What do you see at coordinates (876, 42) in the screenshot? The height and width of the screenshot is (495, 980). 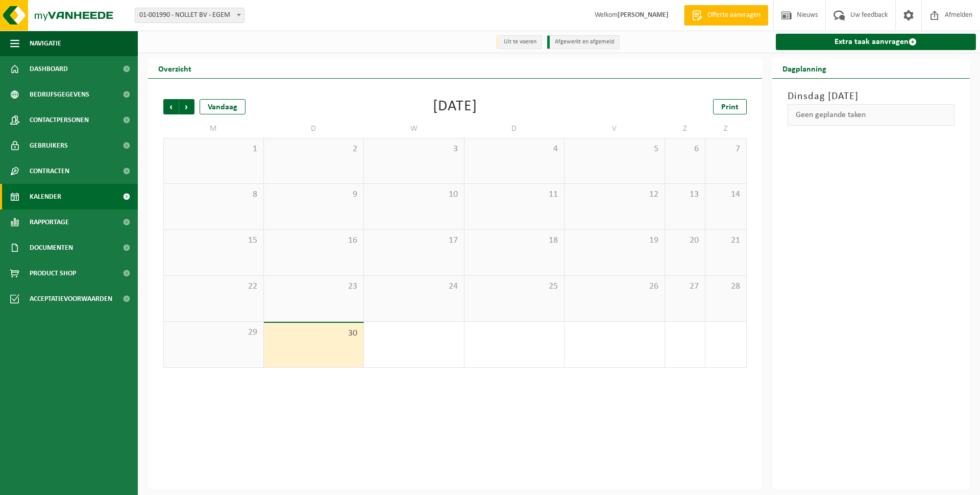 I see `a: Extra taak aanvragen` at bounding box center [876, 42].